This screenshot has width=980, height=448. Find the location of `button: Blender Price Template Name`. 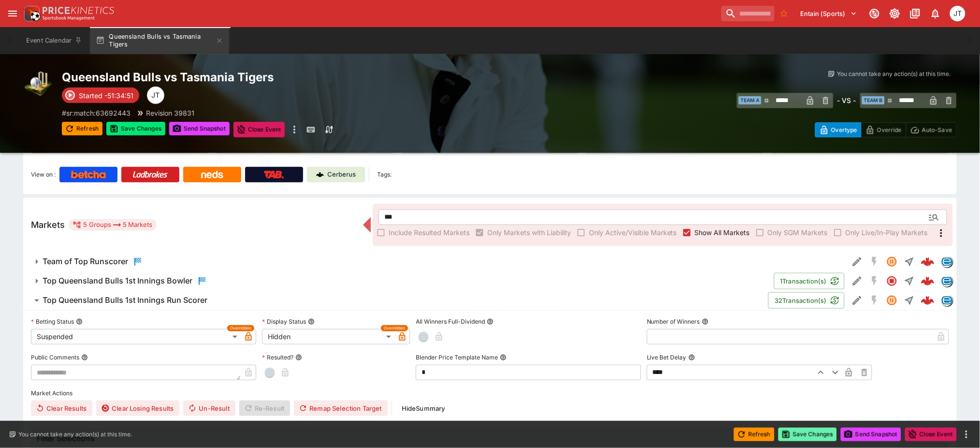

button: Blender Price Template Name is located at coordinates (504, 358).